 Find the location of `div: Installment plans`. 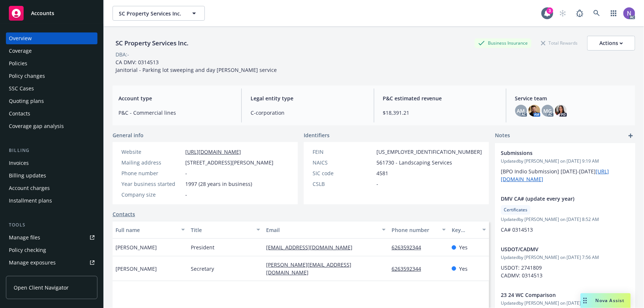

div: Installment plans is located at coordinates (30, 201).